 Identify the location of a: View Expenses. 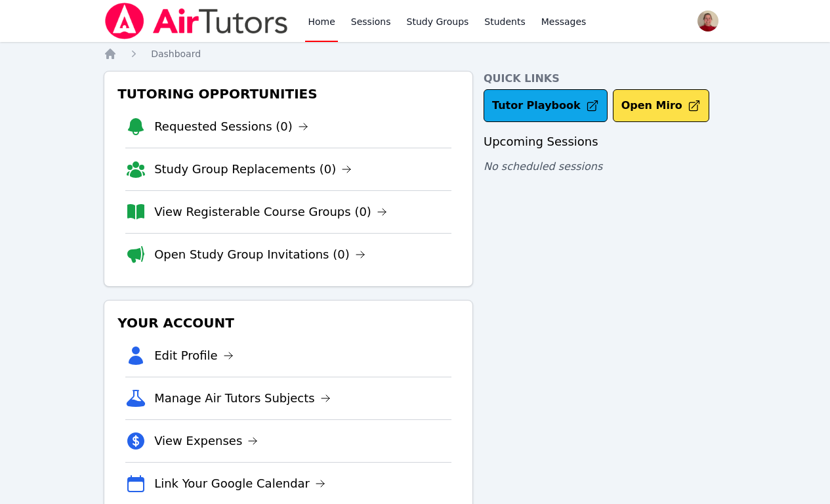
(206, 441).